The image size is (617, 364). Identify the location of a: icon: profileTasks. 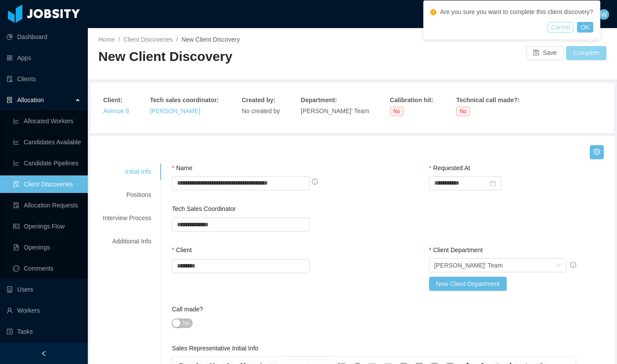
(43, 332).